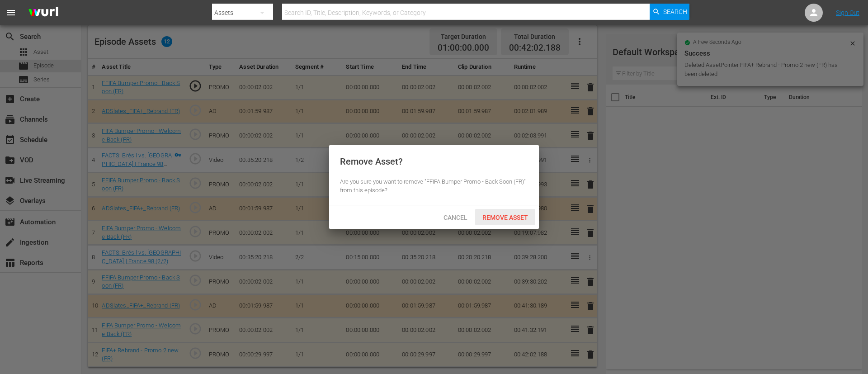  I want to click on span: Remove Asset, so click(505, 218).